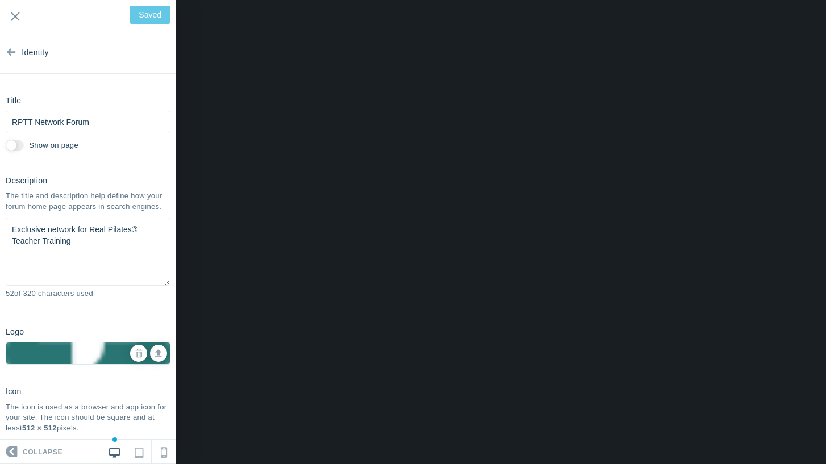 This screenshot has height=464, width=826. What do you see at coordinates (13, 101) in the screenshot?
I see `h6: Title` at bounding box center [13, 101].